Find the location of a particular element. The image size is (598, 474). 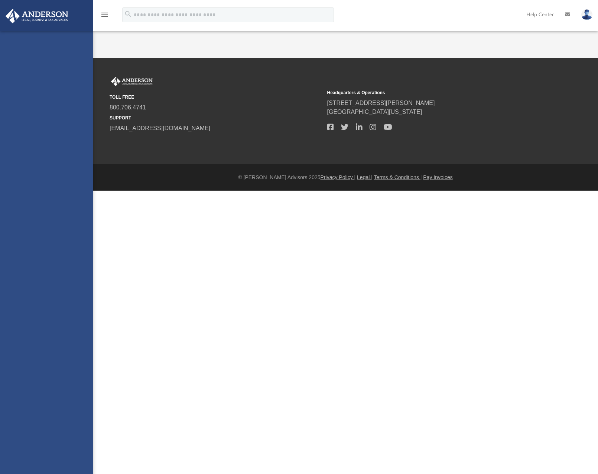

i: menu is located at coordinates (105, 15).